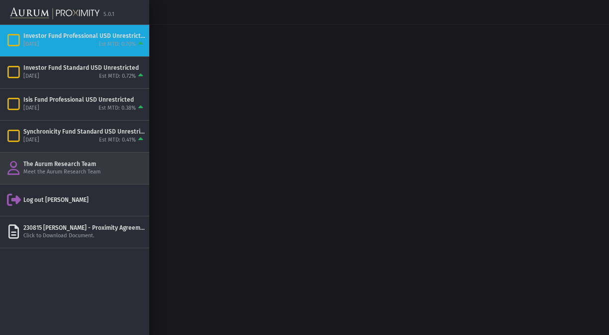  I want to click on div: Meet the Aurum Research Team, so click(84, 172).